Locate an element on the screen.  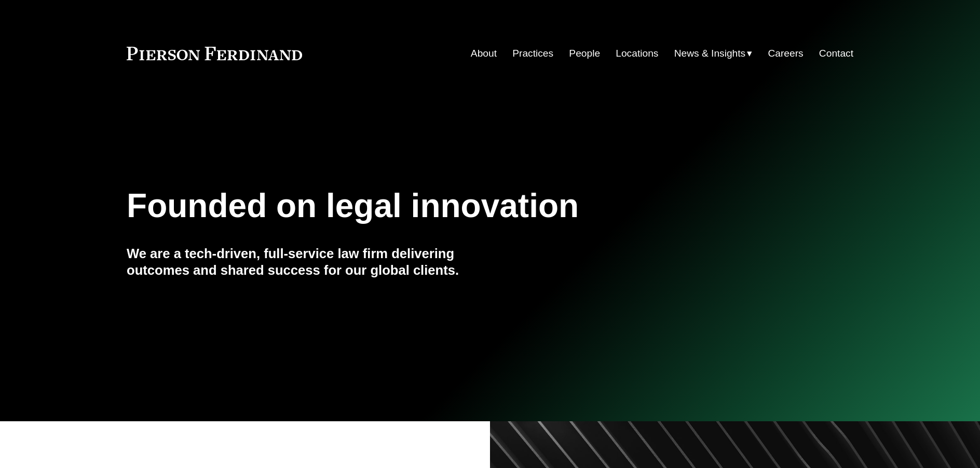
a: Careers is located at coordinates (785, 54).